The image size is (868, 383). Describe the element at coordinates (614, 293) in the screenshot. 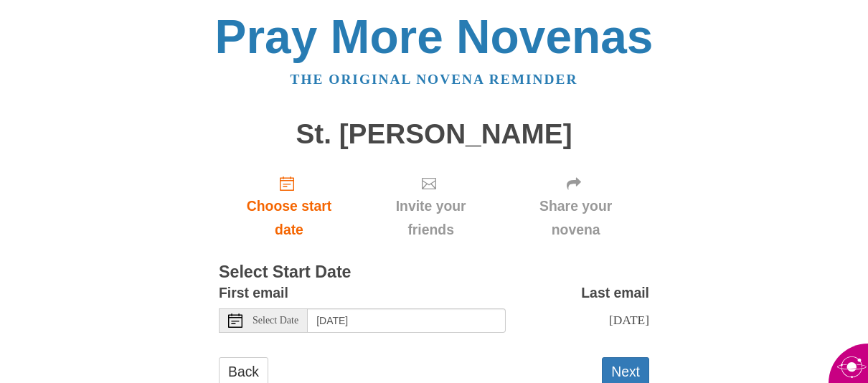

I see `label: Last email` at that location.